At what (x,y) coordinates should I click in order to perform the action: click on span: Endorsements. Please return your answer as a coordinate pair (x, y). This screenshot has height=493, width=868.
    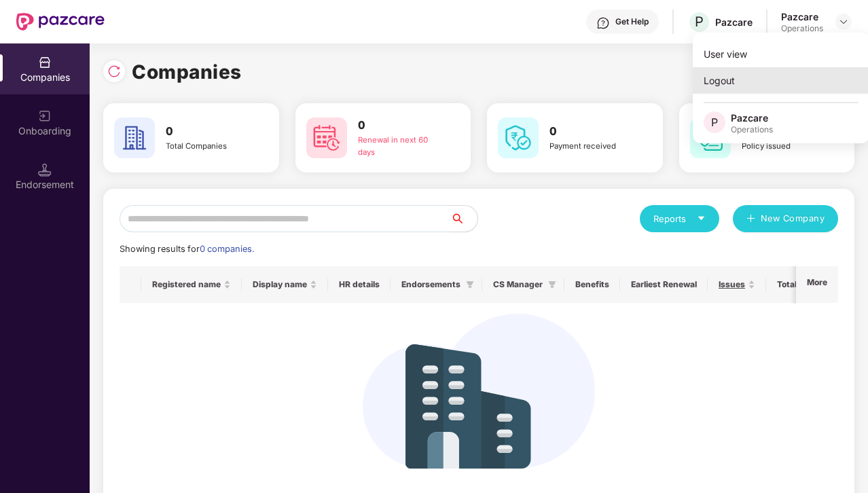
    Looking at the image, I should click on (430, 285).